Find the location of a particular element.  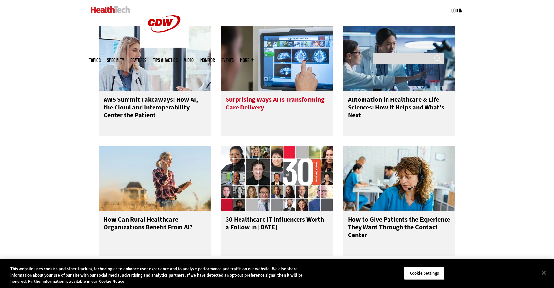

a: Video is located at coordinates (189, 60).